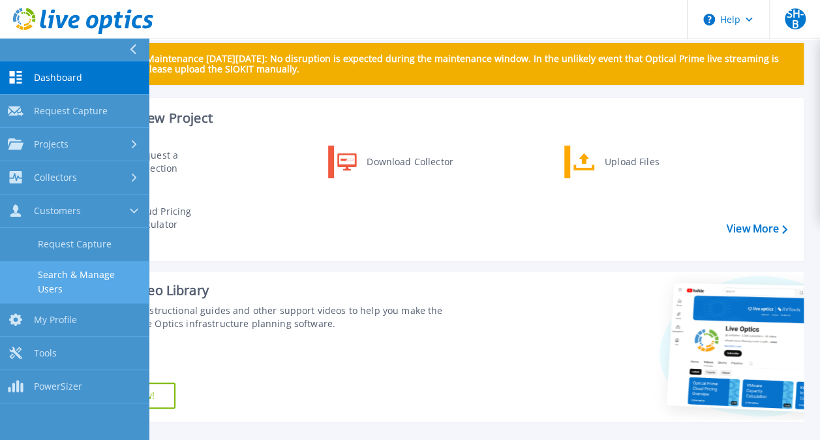 The image size is (820, 440). Describe the element at coordinates (269, 290) in the screenshot. I see `div: Support Video Library` at that location.